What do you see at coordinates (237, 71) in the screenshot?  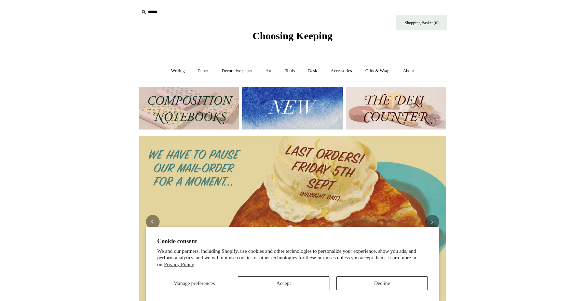 I see `a: Decorative paper` at bounding box center [237, 71].